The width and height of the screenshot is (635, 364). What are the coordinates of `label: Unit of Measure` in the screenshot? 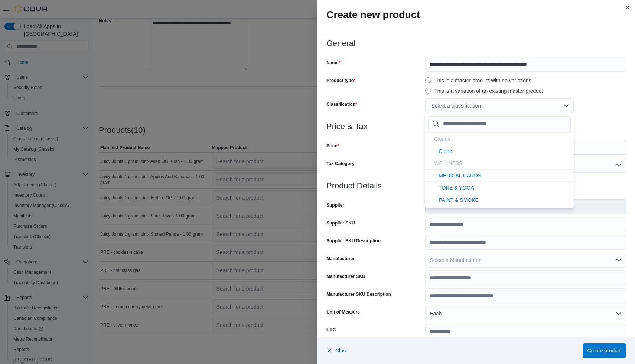 It's located at (343, 312).